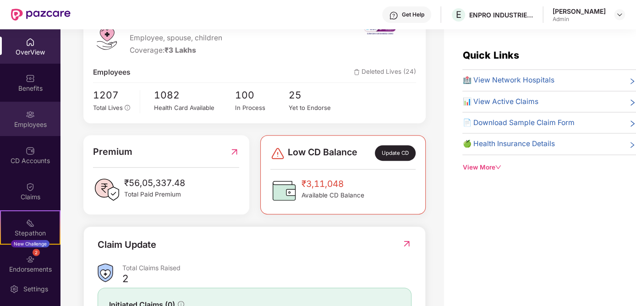  Describe the element at coordinates (30, 223) in the screenshot. I see `img: svg+xml;base64,PHN2ZyB4bWxucz0iaHR0cDovL3d3dy53My5vcmcvMjAwMC9zdmciIHdpZHRoPSIyMSIgaGVpZ2h0PSIyMC...` at that location.